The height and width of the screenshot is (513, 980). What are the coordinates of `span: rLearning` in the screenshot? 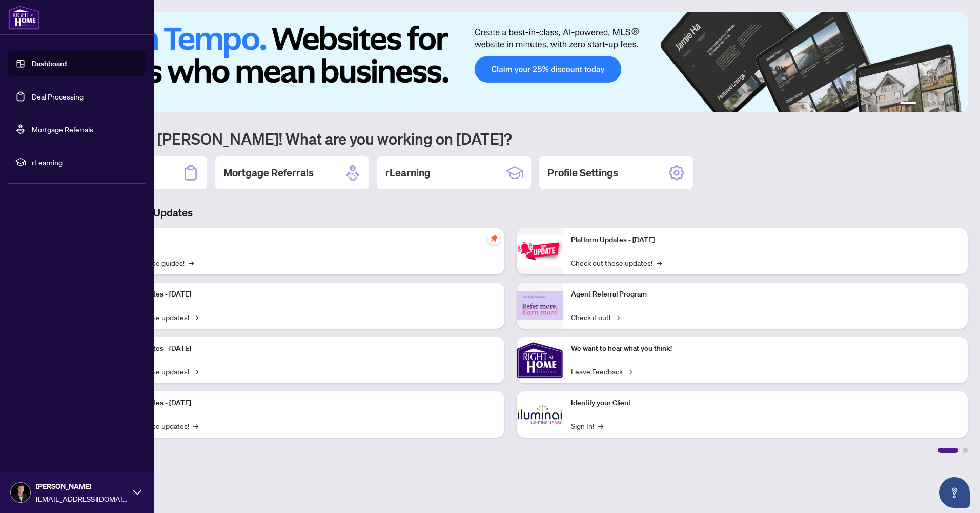 It's located at (85, 162).